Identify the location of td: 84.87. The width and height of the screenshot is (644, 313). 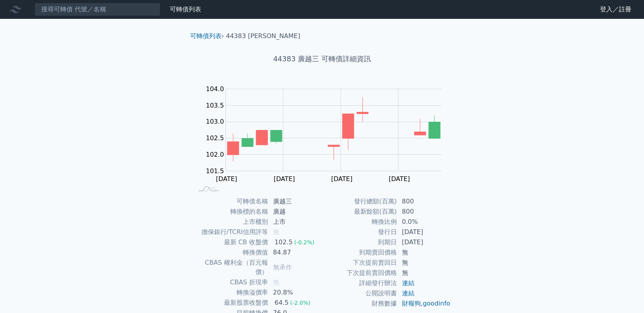
(295, 253).